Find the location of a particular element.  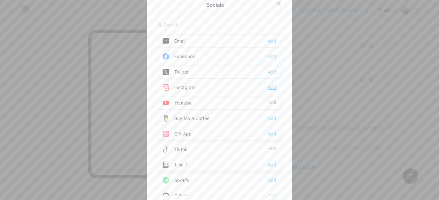

div: Tiktok is located at coordinates (175, 150).